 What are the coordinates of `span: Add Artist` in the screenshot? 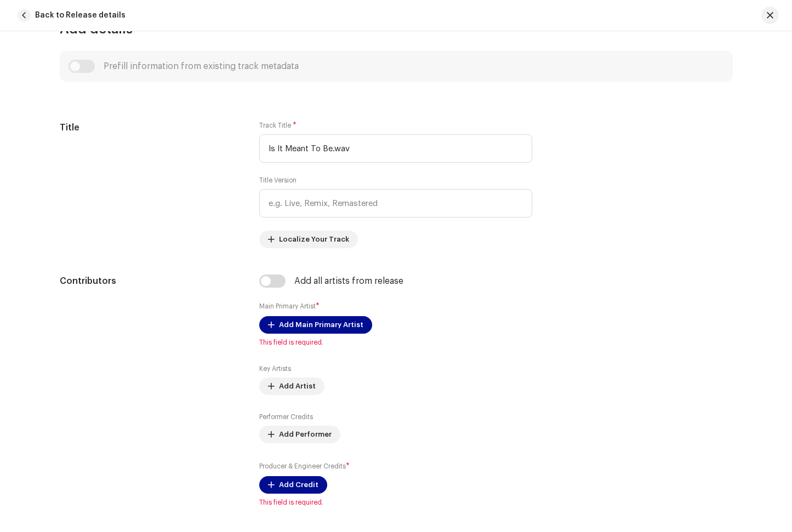 It's located at (297, 387).